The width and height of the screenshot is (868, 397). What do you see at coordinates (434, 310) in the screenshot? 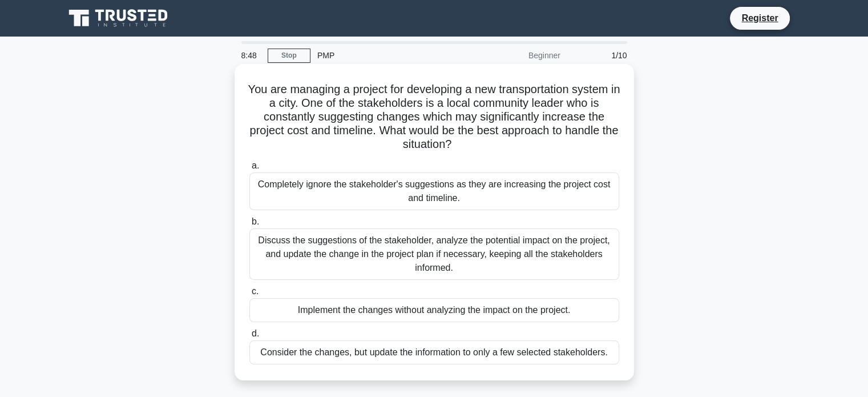
I see `div: Implement the changes without analyzing the impact on the project.` at bounding box center [434, 310].